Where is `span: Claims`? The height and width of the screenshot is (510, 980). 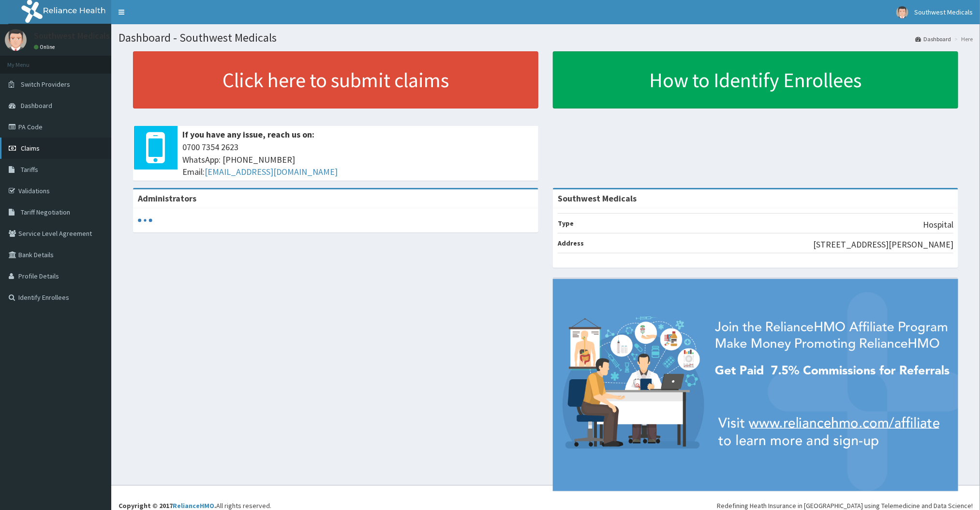 span: Claims is located at coordinates (30, 148).